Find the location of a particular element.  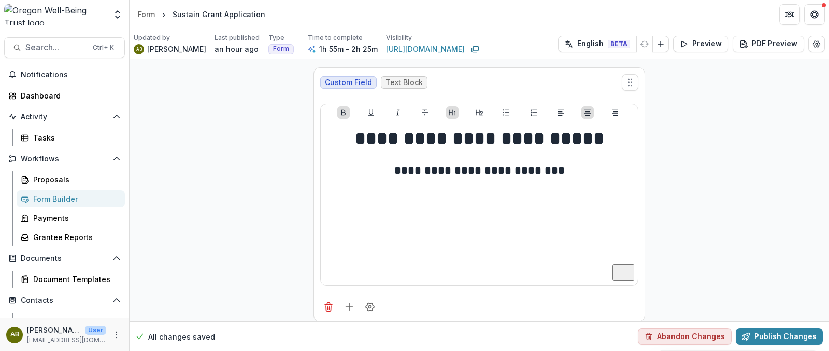

p: Updated by is located at coordinates (152, 38).